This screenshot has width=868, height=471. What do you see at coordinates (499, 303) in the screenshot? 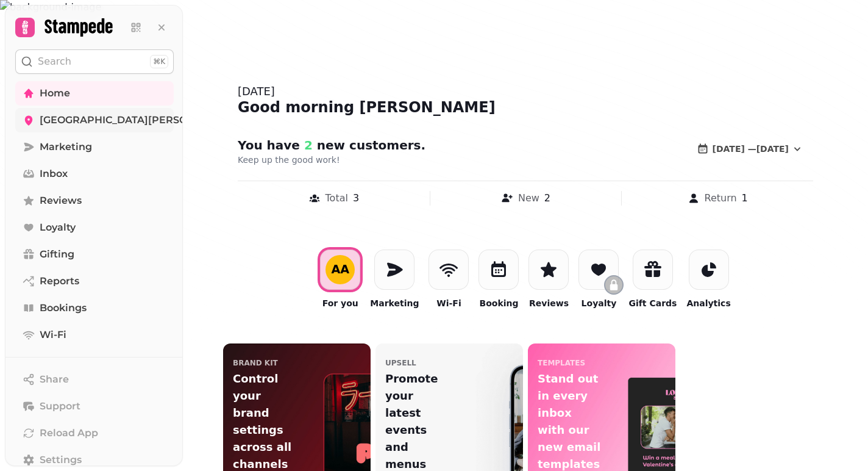
I see `p: Booking` at bounding box center [499, 303].